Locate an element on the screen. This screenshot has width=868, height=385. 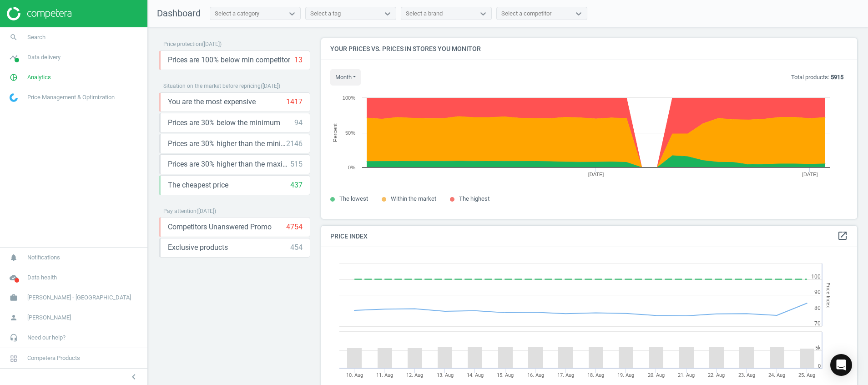
div: Select a category is located at coordinates (237, 14).